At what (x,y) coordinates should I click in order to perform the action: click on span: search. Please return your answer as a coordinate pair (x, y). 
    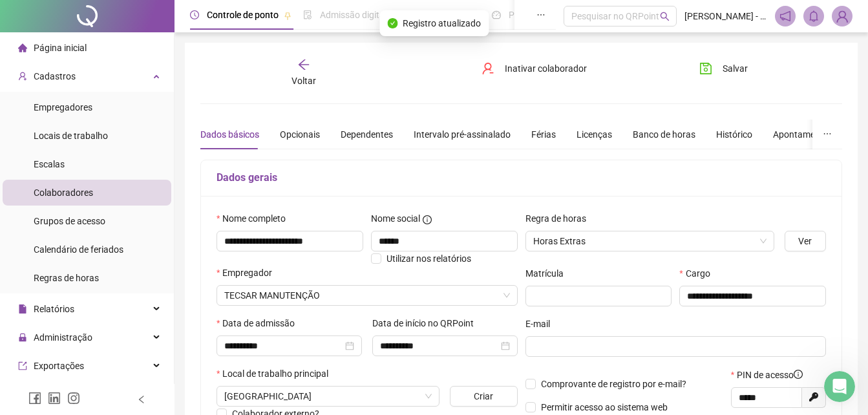
    Looking at the image, I should click on (665, 17).